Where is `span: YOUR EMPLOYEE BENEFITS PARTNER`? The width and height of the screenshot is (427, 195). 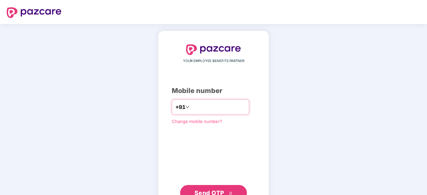 span: YOUR EMPLOYEE BENEFITS PARTNER is located at coordinates (213, 61).